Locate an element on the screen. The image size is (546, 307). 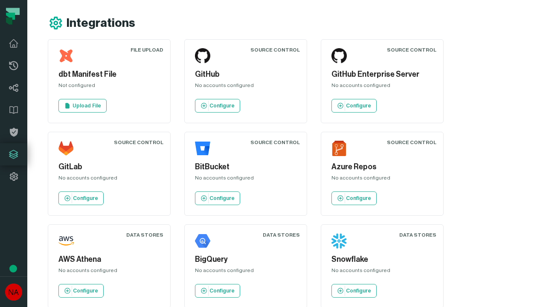
h5: Snowflake is located at coordinates (382, 259).